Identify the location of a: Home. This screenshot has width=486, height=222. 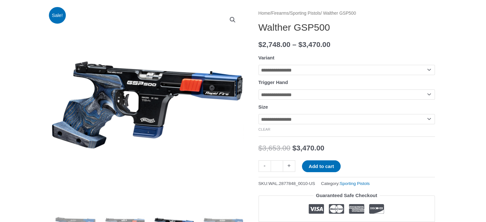
(264, 13).